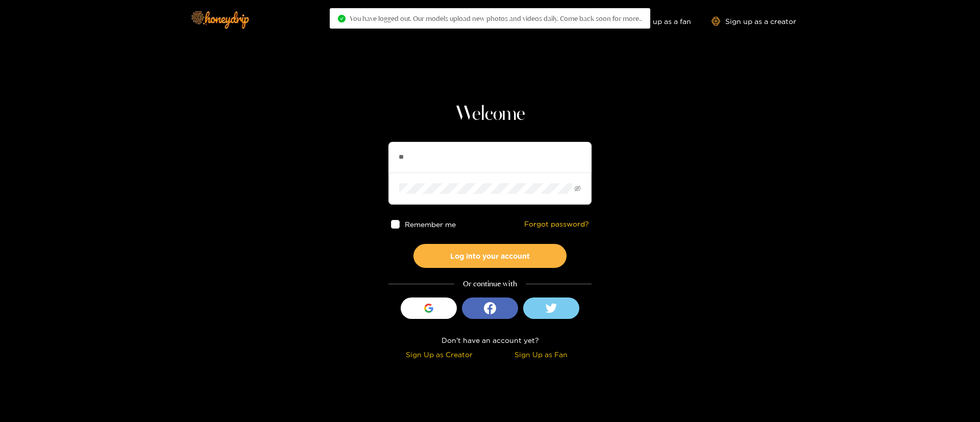  I want to click on a: Sign up as a creator, so click(754, 21).